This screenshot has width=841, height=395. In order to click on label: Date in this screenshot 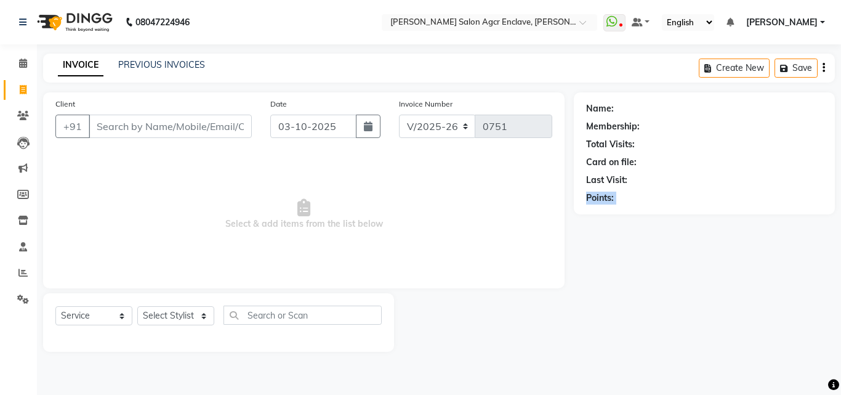, I will do `click(278, 104)`.